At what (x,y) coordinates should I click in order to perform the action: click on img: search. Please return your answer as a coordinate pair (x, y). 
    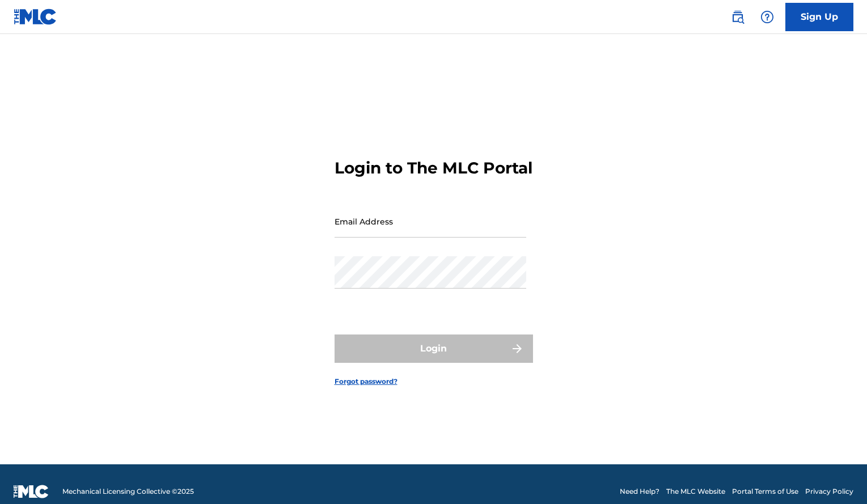
    Looking at the image, I should click on (738, 17).